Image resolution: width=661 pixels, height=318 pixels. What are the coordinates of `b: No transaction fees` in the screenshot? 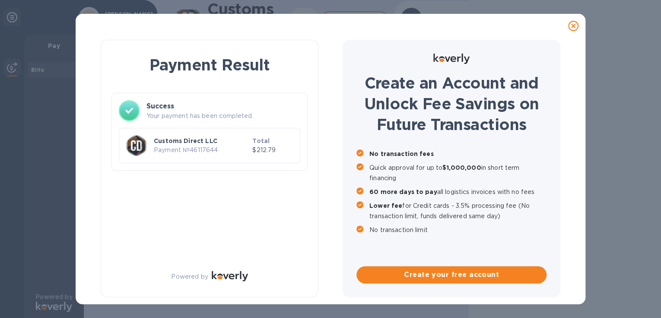 It's located at (401, 154).